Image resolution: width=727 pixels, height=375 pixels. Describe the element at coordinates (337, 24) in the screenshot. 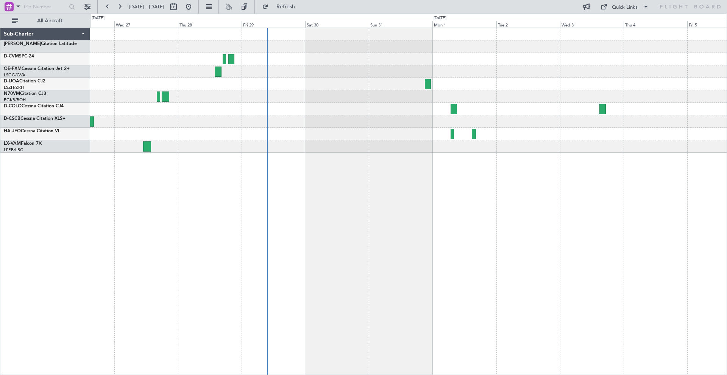

I see `div: Sat 30` at that location.